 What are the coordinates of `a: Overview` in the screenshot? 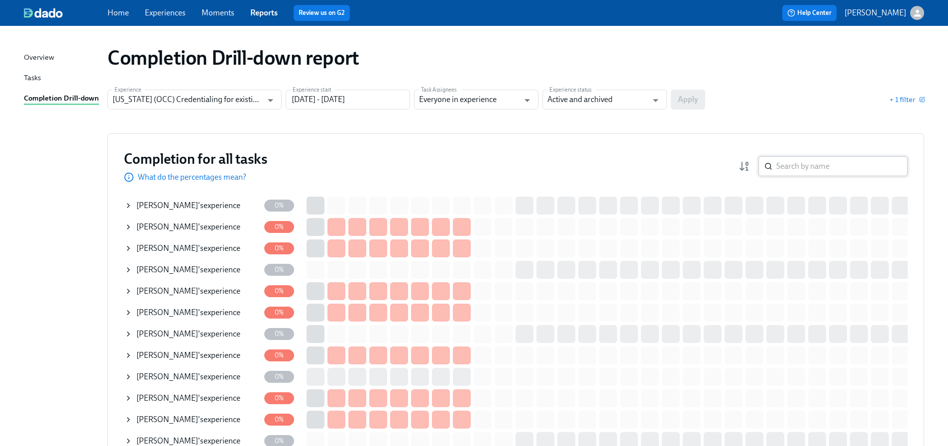 It's located at (62, 58).